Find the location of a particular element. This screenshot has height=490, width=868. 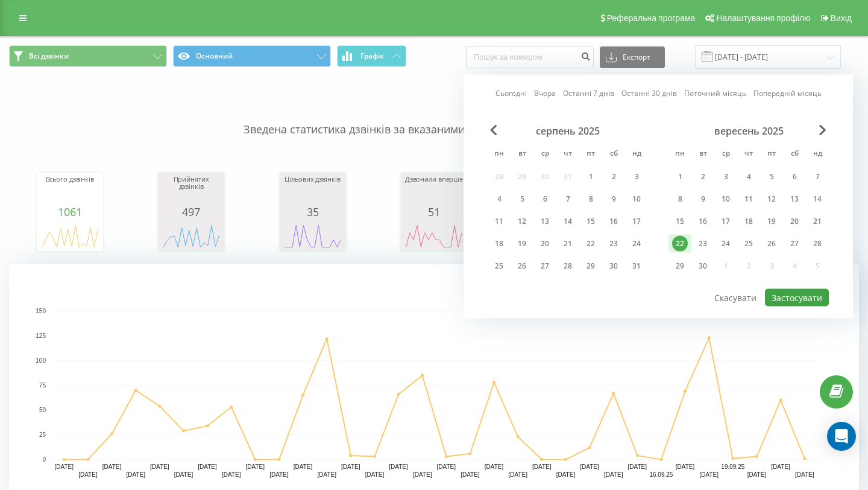

div: пт 8 серп 2025 р. is located at coordinates (591, 199).